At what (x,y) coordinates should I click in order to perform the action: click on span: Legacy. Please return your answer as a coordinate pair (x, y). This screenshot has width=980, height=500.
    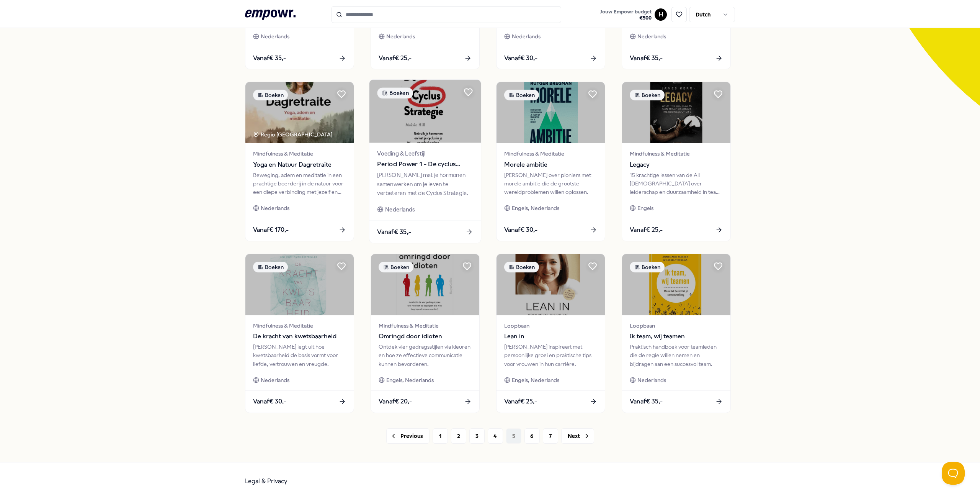
    Looking at the image, I should click on (676, 165).